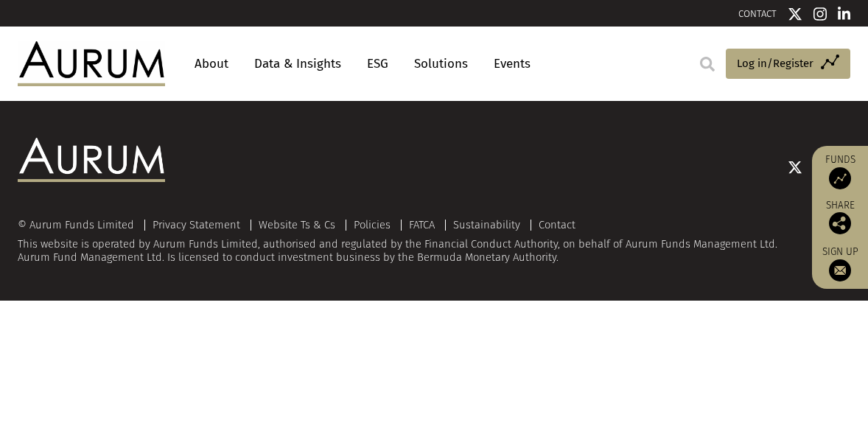  Describe the element at coordinates (91, 160) in the screenshot. I see `img: Aurum Logo` at that location.